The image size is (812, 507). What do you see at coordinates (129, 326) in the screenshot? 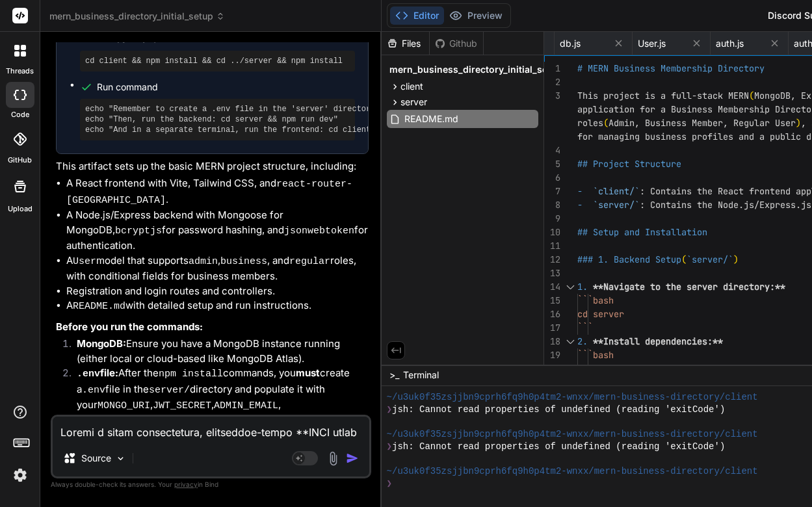
I see `strong: Before you run the commands:` at bounding box center [129, 326].